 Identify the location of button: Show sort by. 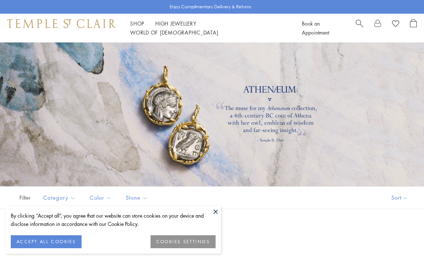
(400, 197).